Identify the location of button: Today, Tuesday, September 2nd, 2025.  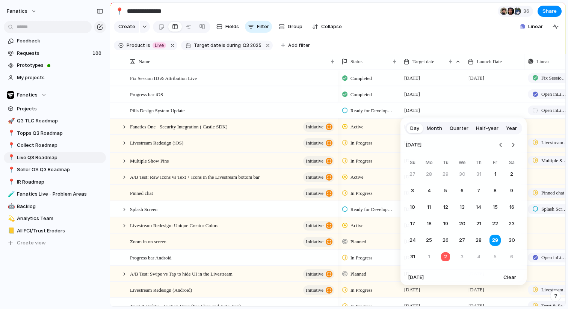
(446, 257).